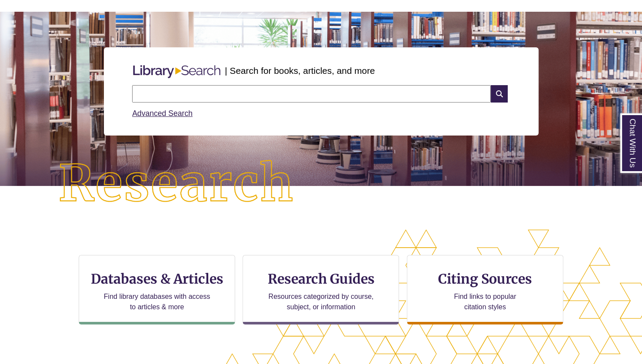 The image size is (642, 364). What do you see at coordinates (176, 72) in the screenshot?
I see `img: Libary Search` at bounding box center [176, 72].